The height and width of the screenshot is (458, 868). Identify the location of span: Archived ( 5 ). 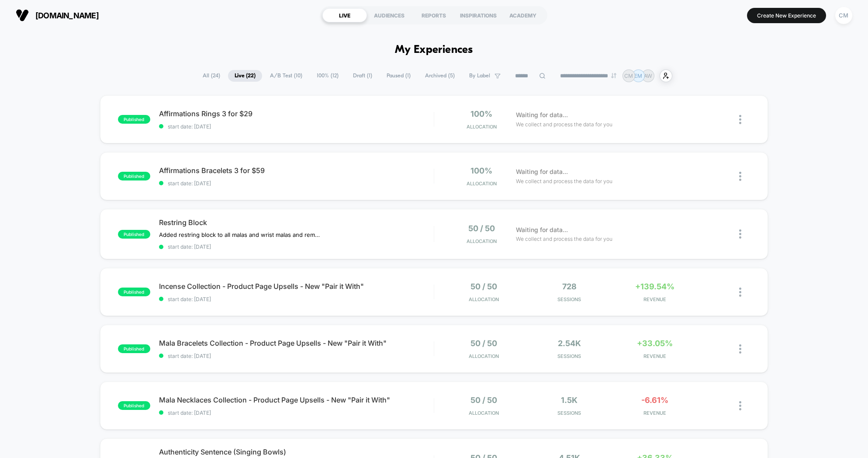
(440, 75).